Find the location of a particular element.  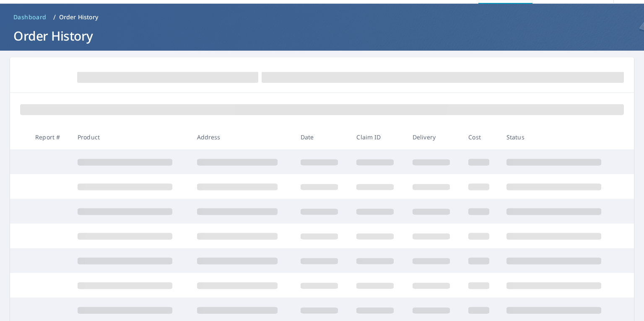

th: Date is located at coordinates (321, 137).